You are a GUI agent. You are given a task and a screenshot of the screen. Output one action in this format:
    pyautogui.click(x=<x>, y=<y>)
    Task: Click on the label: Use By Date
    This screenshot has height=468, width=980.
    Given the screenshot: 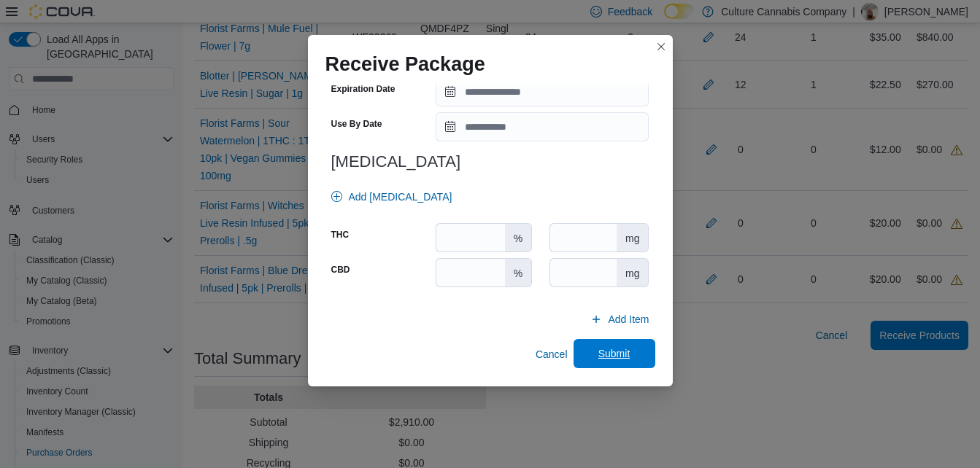 What is the action you would take?
    pyautogui.click(x=357, y=124)
    